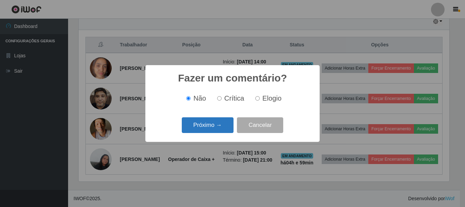 Image resolution: width=465 pixels, height=207 pixels. Describe the element at coordinates (272, 98) in the screenshot. I see `span: Elogio` at that location.